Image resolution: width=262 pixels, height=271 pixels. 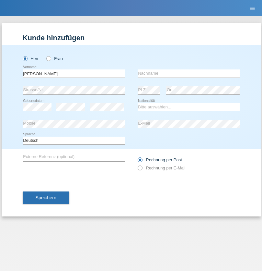 I want to click on span: Speichern, so click(x=46, y=197).